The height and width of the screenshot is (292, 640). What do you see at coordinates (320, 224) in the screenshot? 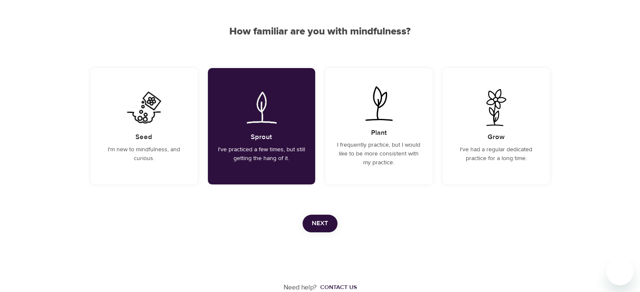
I see `span: Next` at bounding box center [320, 224].